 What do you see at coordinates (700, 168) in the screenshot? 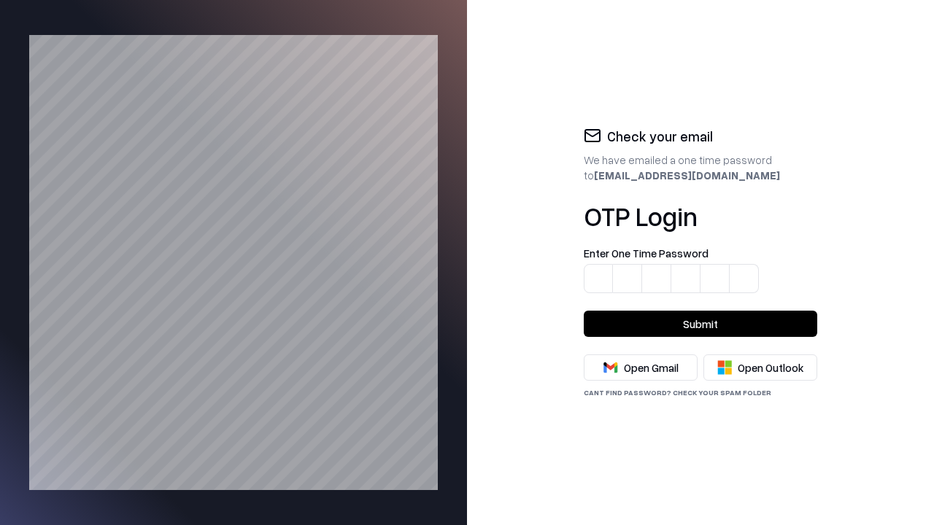
I see `div: We have emailed a one time password to` at bounding box center [700, 168].